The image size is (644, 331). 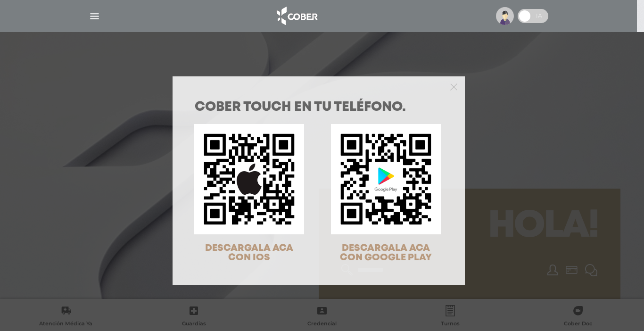 I want to click on button: Close, so click(x=453, y=86).